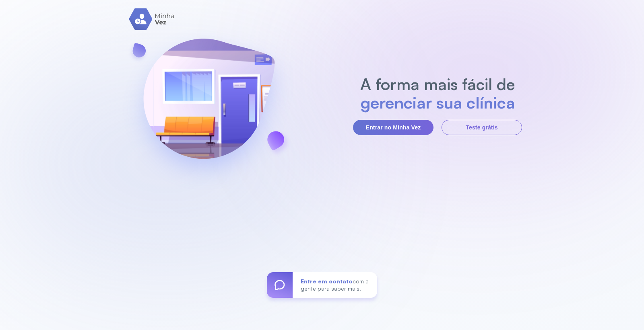 The height and width of the screenshot is (330, 644). Describe the element at coordinates (322, 285) in the screenshot. I see `a: Entre em contatocom a gente para saber mais!` at that location.